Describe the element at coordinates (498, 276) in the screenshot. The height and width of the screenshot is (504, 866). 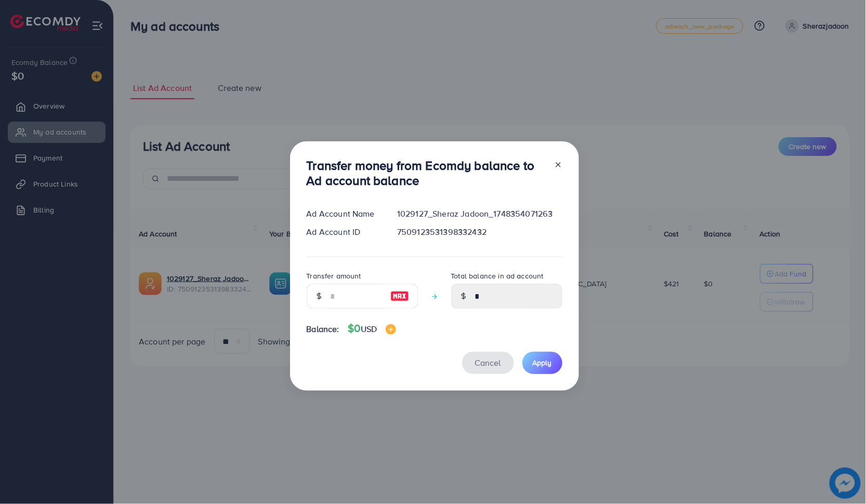
I see `label: Total balance in ad account` at that location.